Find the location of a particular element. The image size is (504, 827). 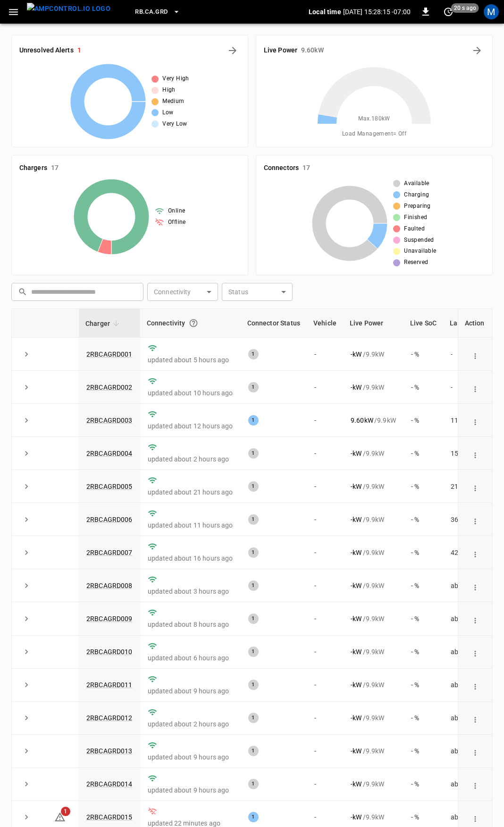

span: Finished is located at coordinates (415, 218).